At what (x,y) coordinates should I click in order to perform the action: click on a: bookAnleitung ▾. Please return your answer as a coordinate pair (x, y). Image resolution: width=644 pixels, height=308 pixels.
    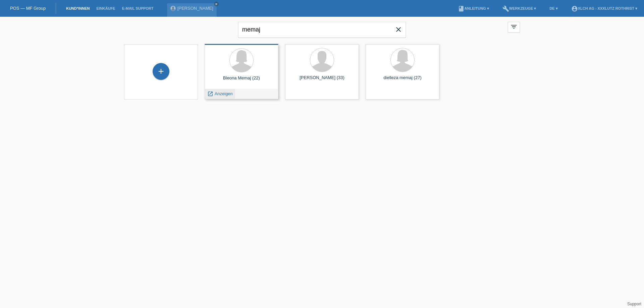
    Looking at the image, I should click on (473, 8).